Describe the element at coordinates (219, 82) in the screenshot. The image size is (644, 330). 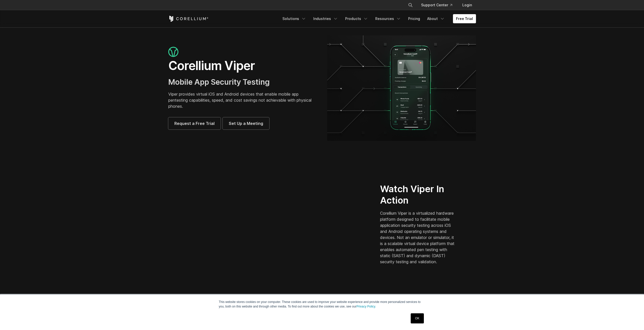
I see `span: Mobile App Security Testing` at that location.